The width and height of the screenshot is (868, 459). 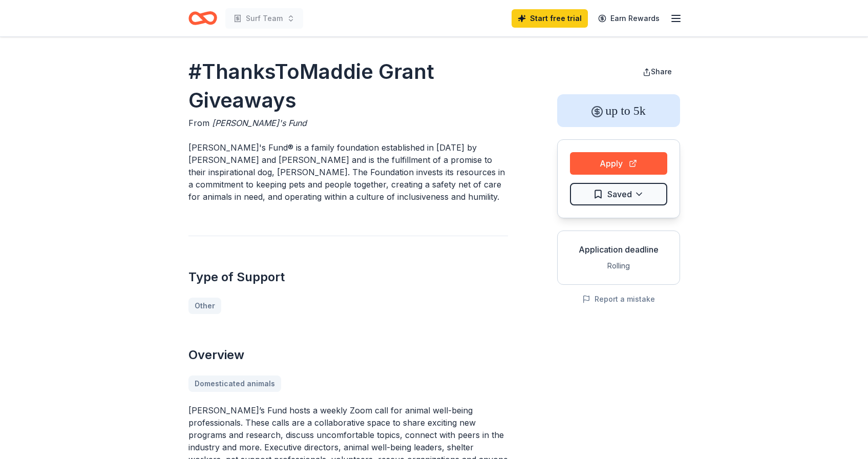 I want to click on div: From, so click(x=348, y=123).